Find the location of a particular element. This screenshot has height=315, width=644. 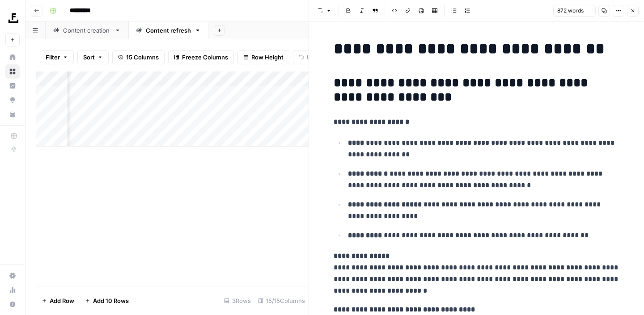

div: Content refresh is located at coordinates (168, 30).